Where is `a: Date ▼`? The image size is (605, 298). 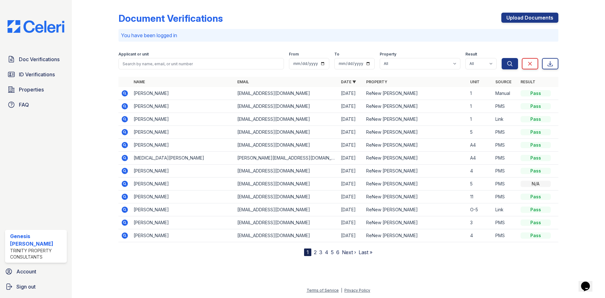
a: Date ▼ is located at coordinates (348, 82).